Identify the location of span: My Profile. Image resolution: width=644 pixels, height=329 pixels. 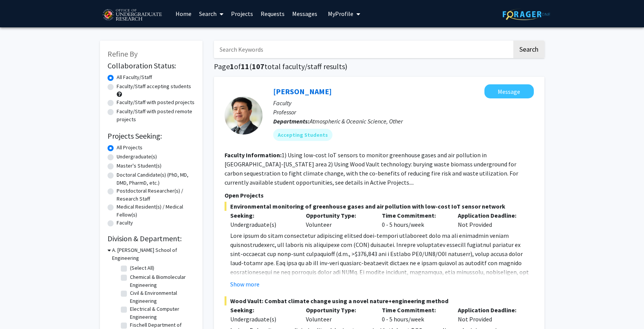
(340, 14).